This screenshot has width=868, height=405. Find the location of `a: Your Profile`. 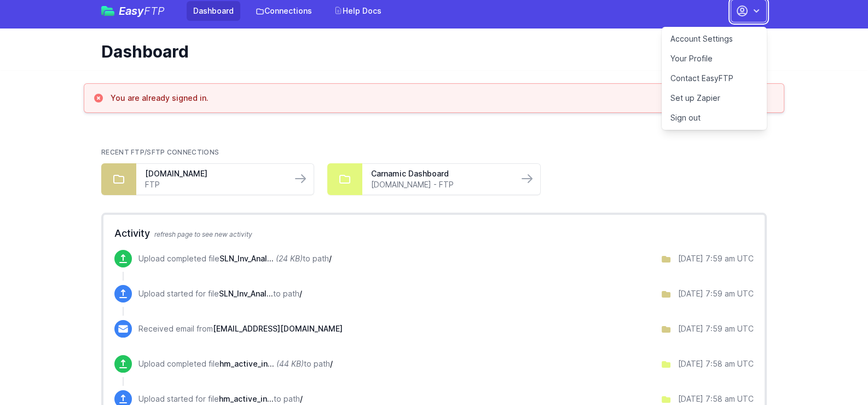

a: Your Profile is located at coordinates (715, 59).